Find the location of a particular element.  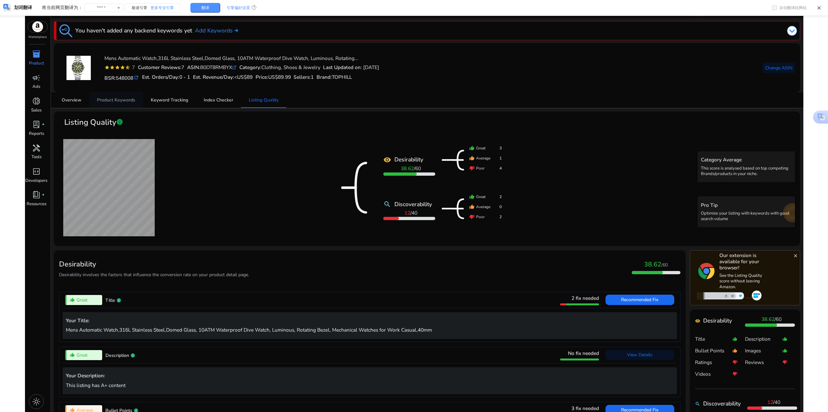

span: donut_small is located at coordinates (36, 101).